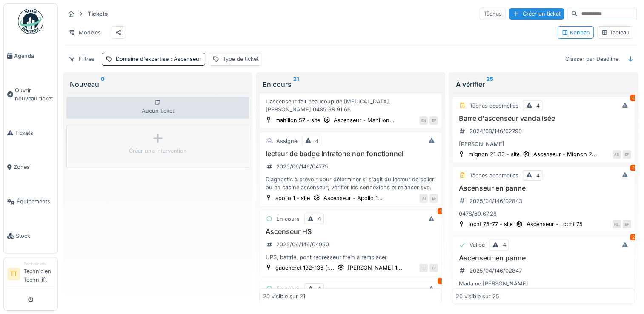 This screenshot has height=314, width=644. I want to click on div: TT, so click(424, 268).